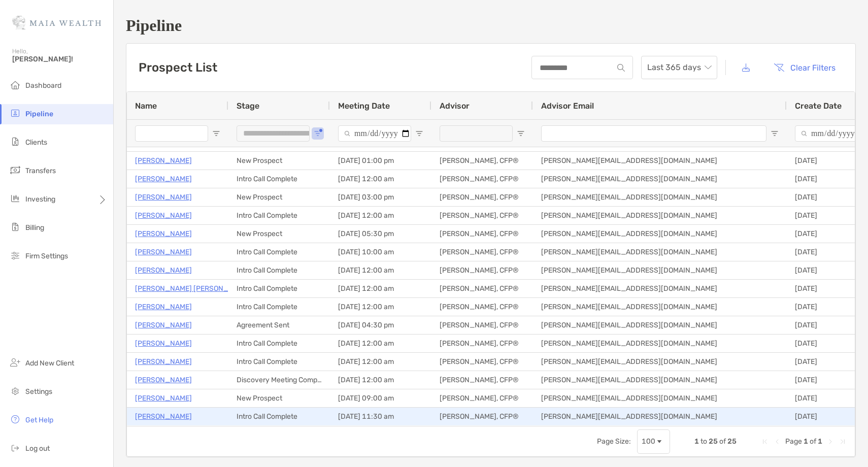 The image size is (868, 467). Describe the element at coordinates (765, 442) in the screenshot. I see `div: First Page` at that location.